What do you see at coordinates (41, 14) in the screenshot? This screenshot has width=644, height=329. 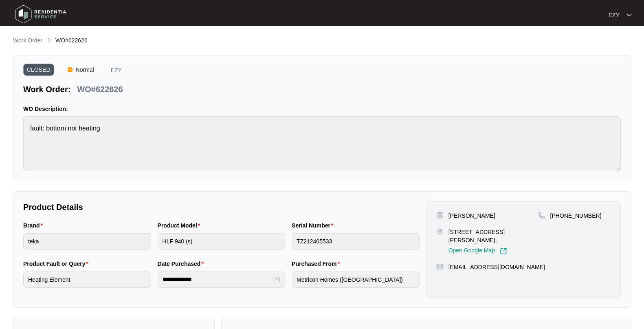 I see `img: residentia service logo` at bounding box center [41, 14].